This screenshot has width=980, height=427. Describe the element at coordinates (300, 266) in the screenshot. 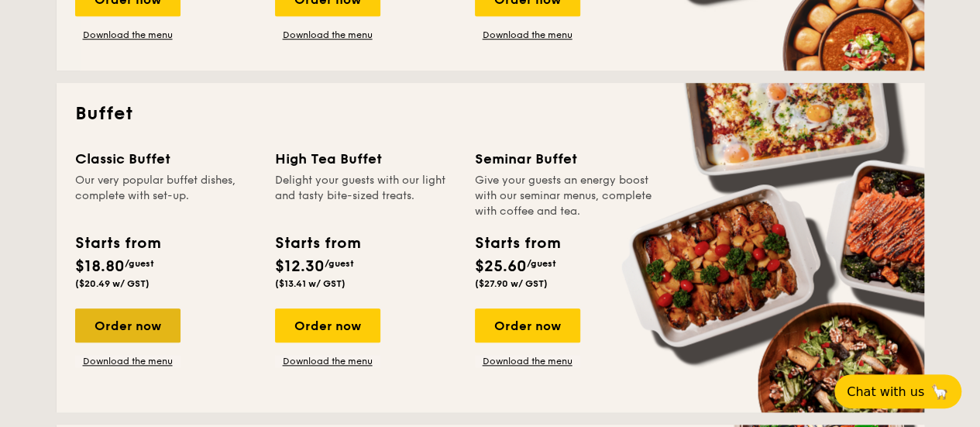

I see `span: $12.30` at that location.